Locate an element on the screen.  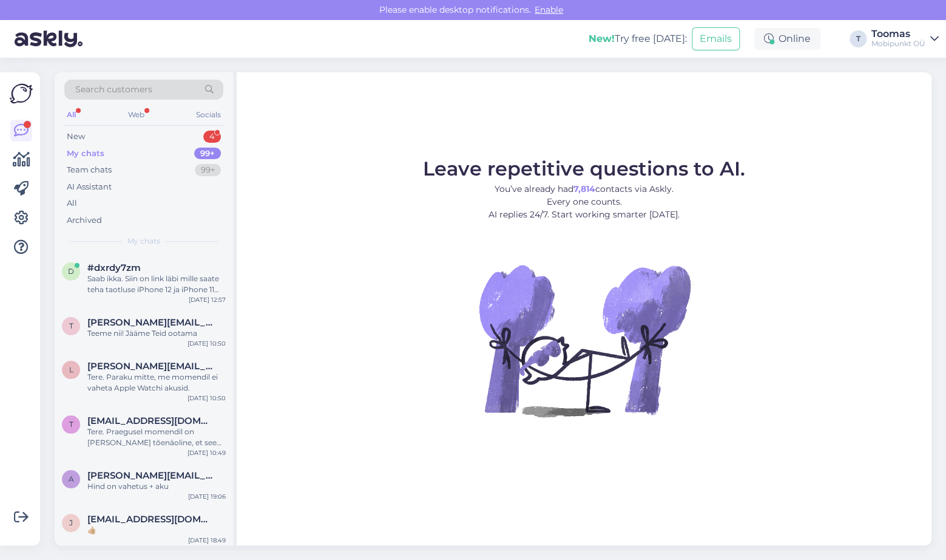
div: New is located at coordinates (76, 137).